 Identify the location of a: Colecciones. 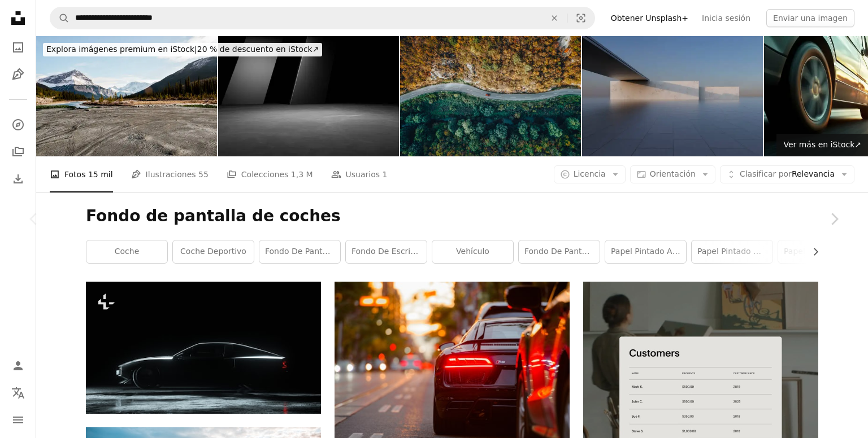
(18, 152).